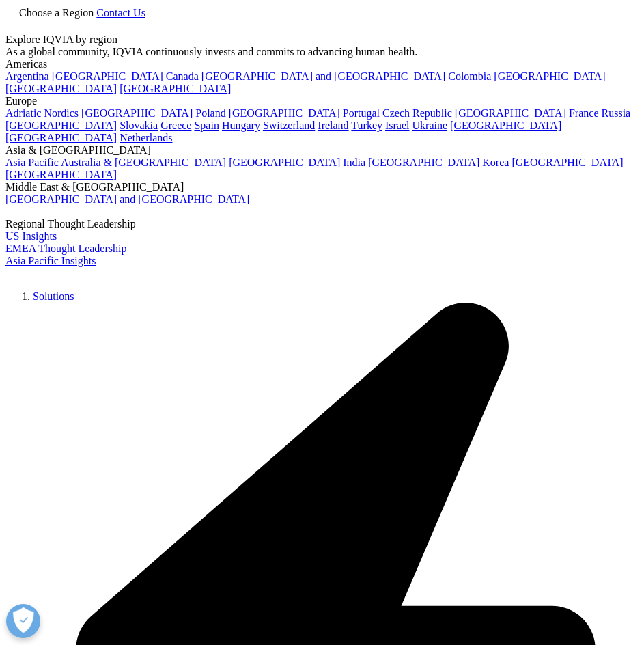  I want to click on a: Nordics, so click(61, 113).